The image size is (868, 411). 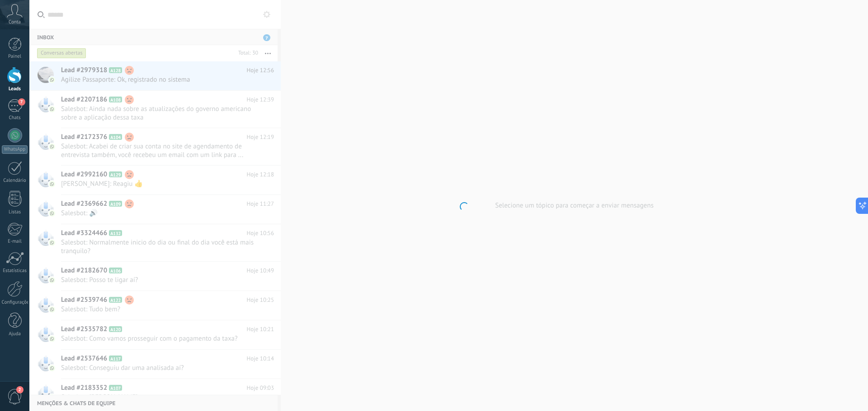 What do you see at coordinates (15, 89) in the screenshot?
I see `div: Leads` at bounding box center [15, 89].